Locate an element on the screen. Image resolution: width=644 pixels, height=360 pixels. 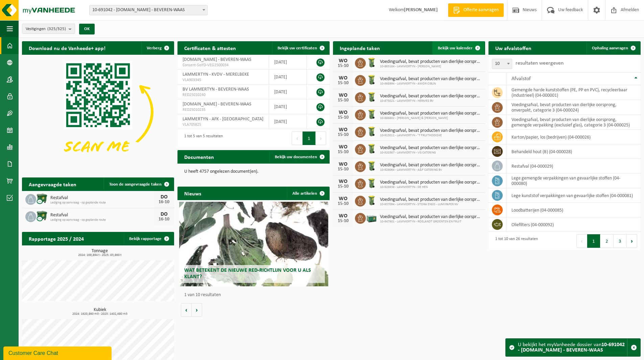
h2: Uw afvalstoffen is located at coordinates (513, 48).